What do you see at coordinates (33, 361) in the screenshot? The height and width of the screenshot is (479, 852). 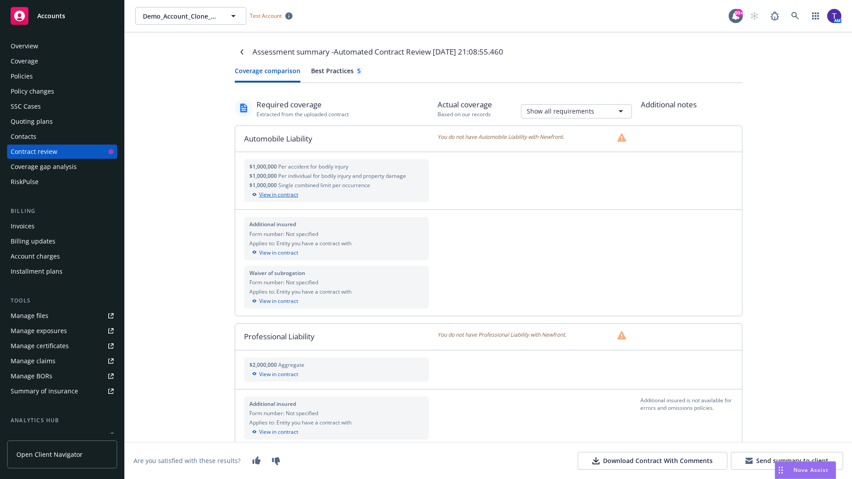 I see `div: Manage claims` at bounding box center [33, 361].